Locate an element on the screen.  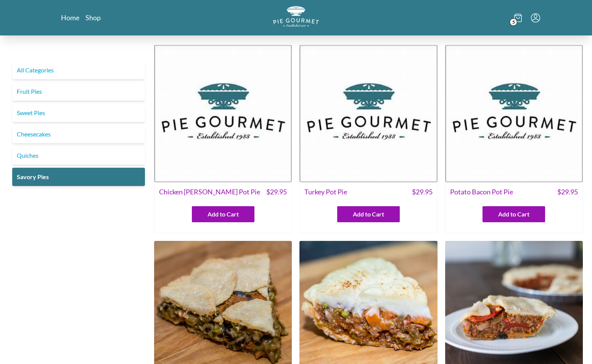
span: Turkey Pot Pie is located at coordinates (326, 192).